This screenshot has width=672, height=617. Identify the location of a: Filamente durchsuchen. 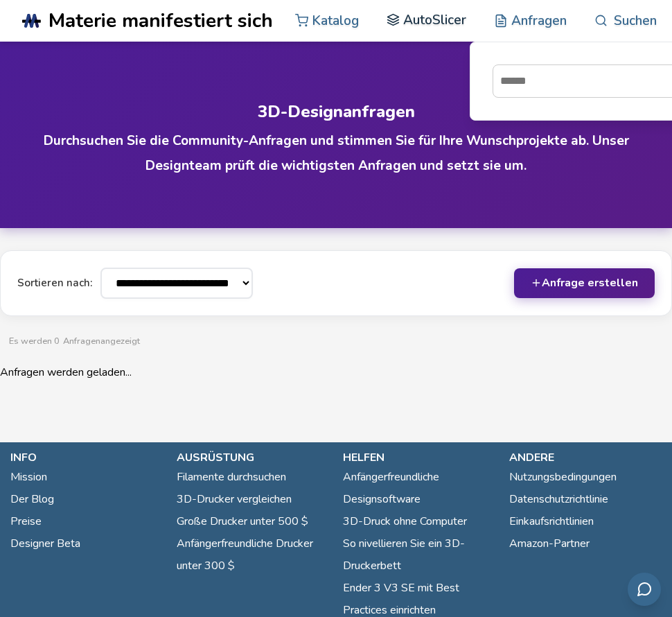
(231, 477).